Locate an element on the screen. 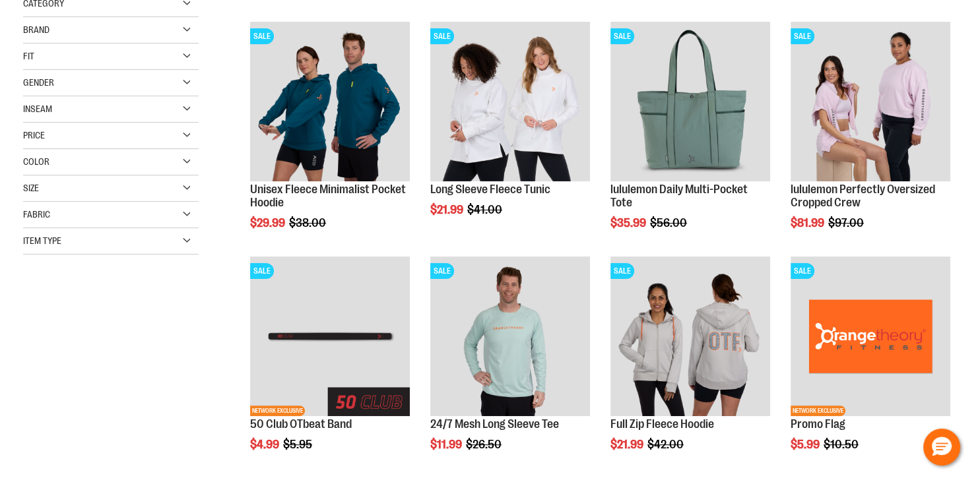 Image resolution: width=980 pixels, height=482 pixels. a: lululemon Perfectly Oversized Cropped Crew is located at coordinates (862, 196).